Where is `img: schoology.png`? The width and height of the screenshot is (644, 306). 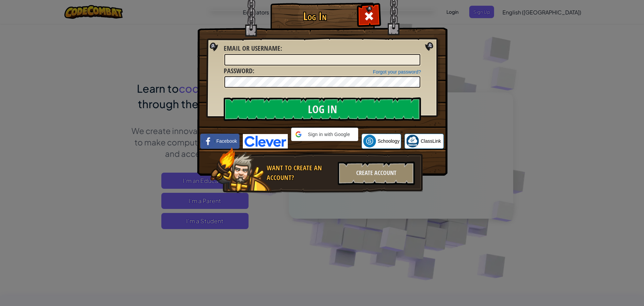
img: schoology.png is located at coordinates (370, 141).